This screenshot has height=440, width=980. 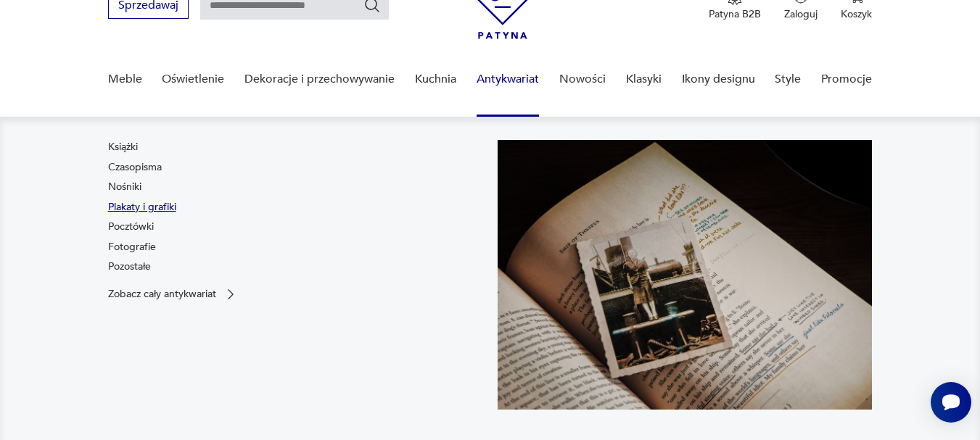 What do you see at coordinates (436, 79) in the screenshot?
I see `a: Kuchnia` at bounding box center [436, 79].